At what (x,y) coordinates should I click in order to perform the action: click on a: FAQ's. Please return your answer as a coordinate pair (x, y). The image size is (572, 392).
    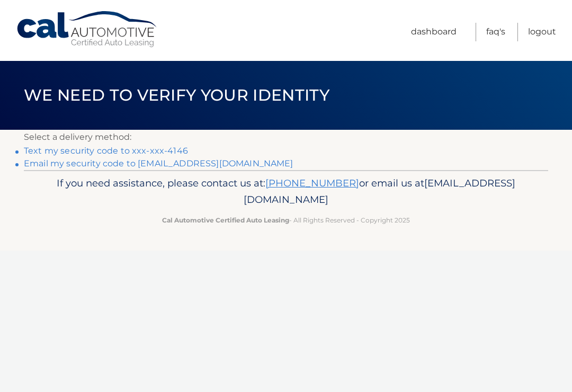
    Looking at the image, I should click on (496, 32).